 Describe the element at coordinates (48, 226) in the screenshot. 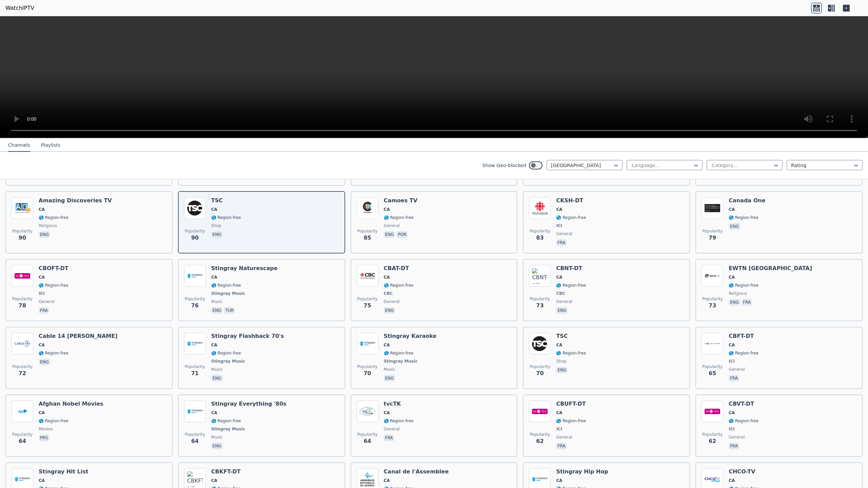

I see `span: religious` at that location.